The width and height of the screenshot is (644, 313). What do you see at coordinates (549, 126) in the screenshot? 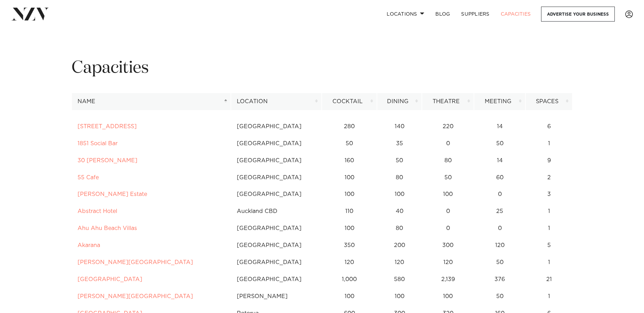
I see `td: 6` at bounding box center [549, 126].